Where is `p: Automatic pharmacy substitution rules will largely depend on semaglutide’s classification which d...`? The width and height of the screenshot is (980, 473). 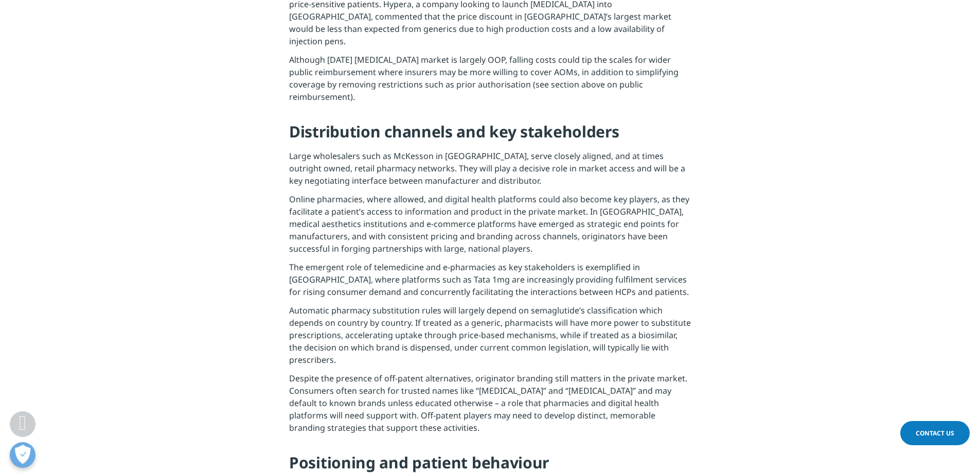 p: Automatic pharmacy substitution rules will largely depend on semaglutide’s classification which d... is located at coordinates (490, 338).